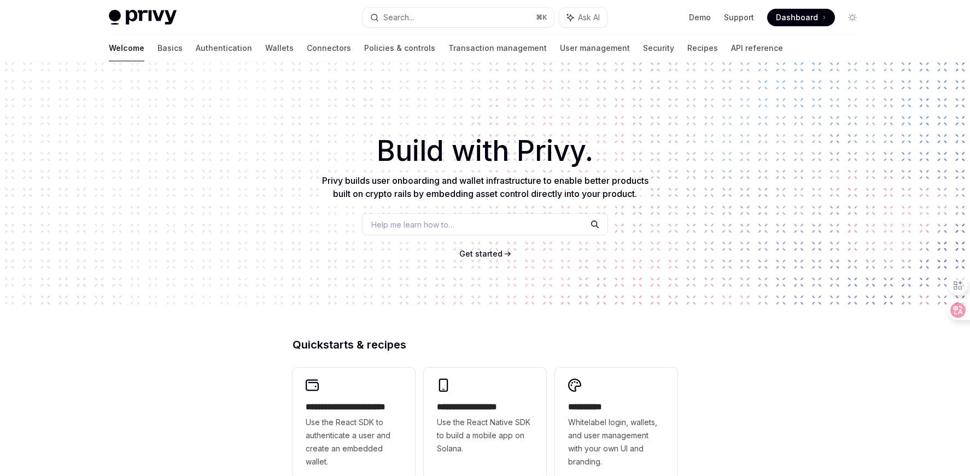  What do you see at coordinates (481, 253) in the screenshot?
I see `span: Get started` at bounding box center [481, 253].